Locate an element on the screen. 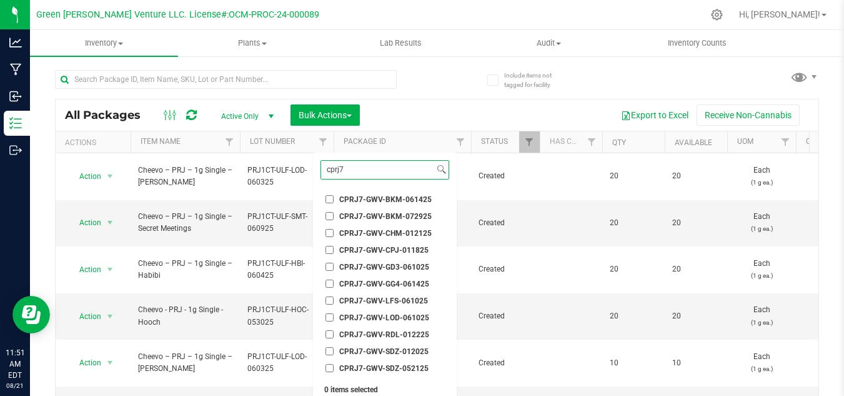 Image resolution: width=844 pixels, height=396 pixels. inline-svg: Analytics is located at coordinates (16, 42).